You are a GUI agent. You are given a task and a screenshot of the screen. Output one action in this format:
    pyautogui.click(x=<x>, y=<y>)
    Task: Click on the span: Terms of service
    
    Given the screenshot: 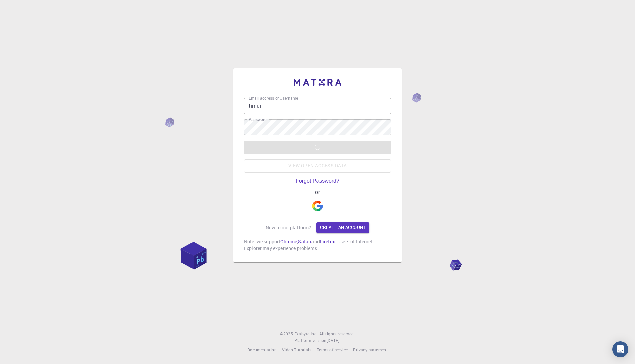 What is the action you would take?
    pyautogui.click(x=332, y=350)
    